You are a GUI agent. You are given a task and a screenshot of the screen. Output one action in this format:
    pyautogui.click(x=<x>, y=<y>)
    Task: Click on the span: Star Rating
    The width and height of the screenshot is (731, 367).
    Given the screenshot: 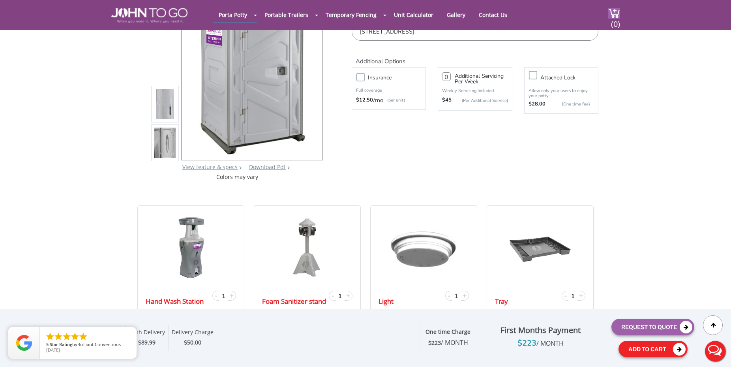 What is the action you would take?
    pyautogui.click(x=61, y=344)
    